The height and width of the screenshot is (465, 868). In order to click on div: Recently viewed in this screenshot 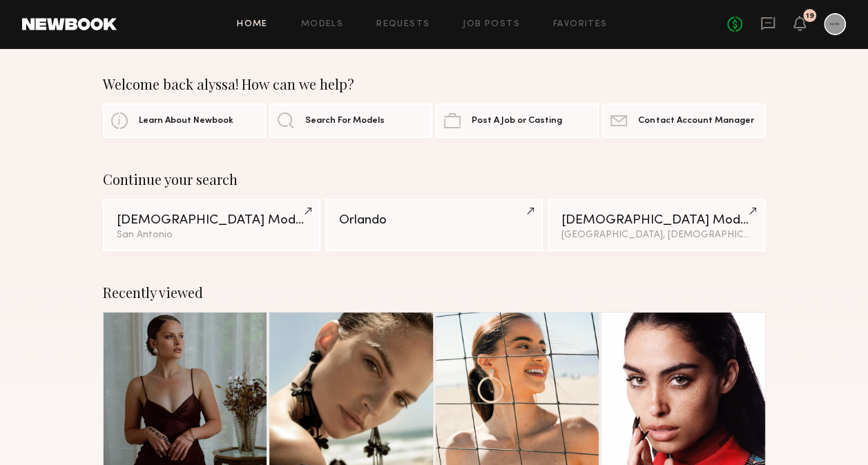, I will do `click(434, 293)`.